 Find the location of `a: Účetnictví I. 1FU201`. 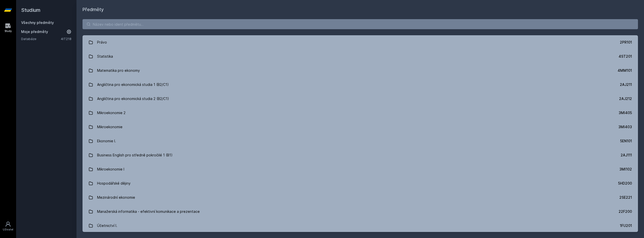

a: Účetnictví I. 1FU201 is located at coordinates (360, 225).